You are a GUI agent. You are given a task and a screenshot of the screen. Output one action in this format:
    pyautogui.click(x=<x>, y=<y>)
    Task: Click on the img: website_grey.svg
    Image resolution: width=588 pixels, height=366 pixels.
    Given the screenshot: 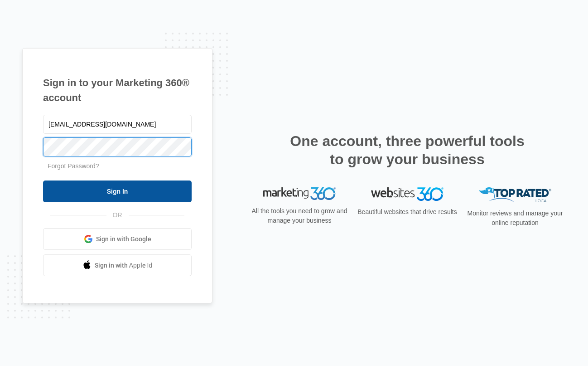 What is the action you would take?
    pyautogui.click(x=18, y=27)
    